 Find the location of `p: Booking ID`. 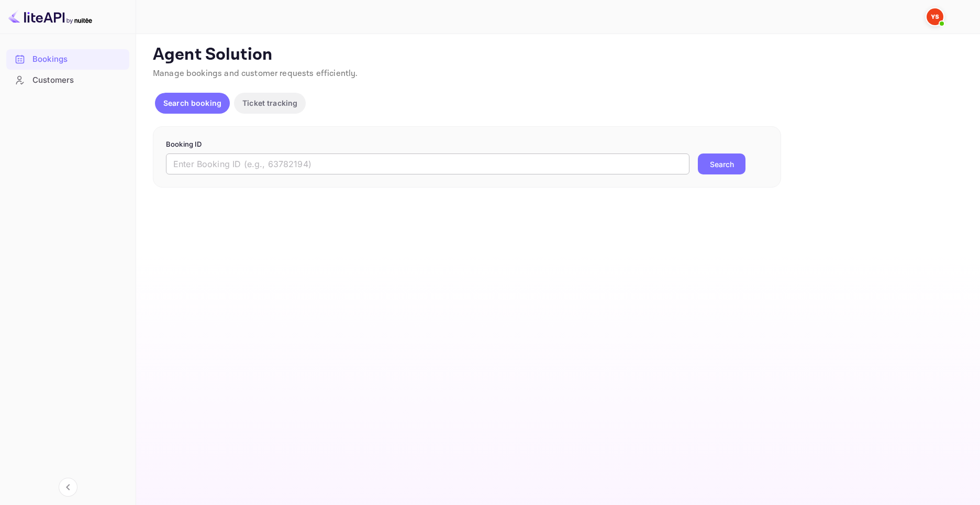

p: Booking ID is located at coordinates (467, 145).